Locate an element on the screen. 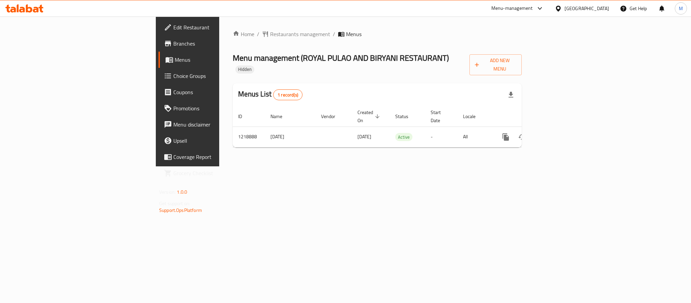  h2: Menus List is located at coordinates (270, 94).